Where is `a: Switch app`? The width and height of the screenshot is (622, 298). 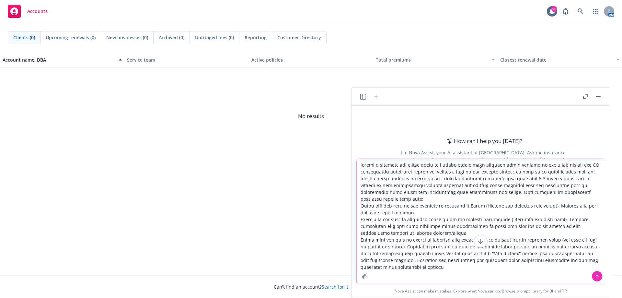 a: Switch app is located at coordinates (595, 11).